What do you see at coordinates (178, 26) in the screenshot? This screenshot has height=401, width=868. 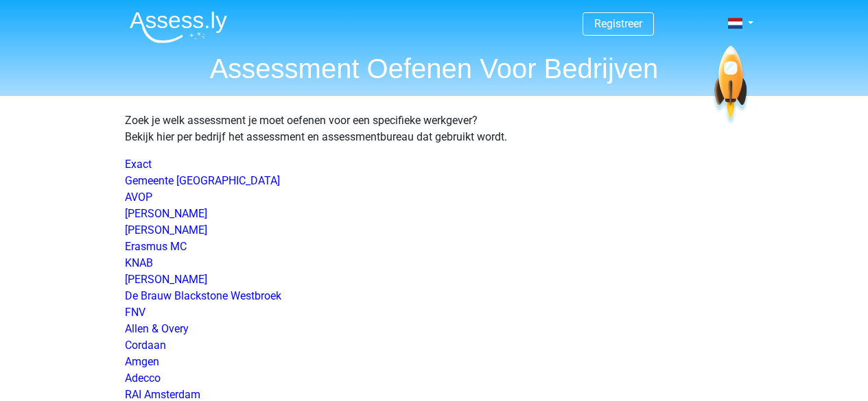 I see `img: Assessly` at bounding box center [178, 26].